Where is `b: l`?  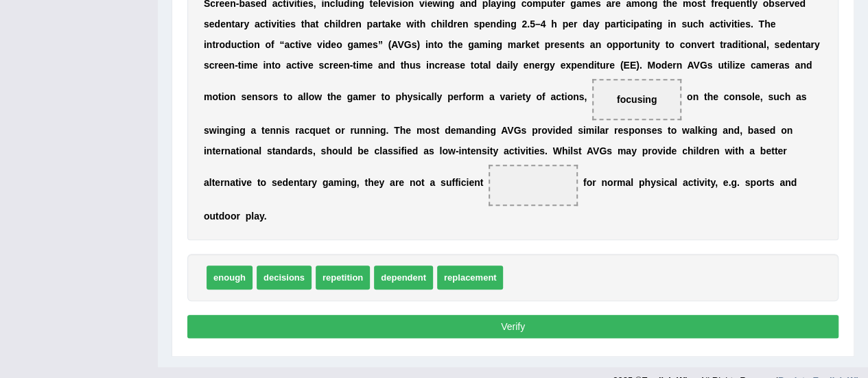
b: l is located at coordinates (339, 24).